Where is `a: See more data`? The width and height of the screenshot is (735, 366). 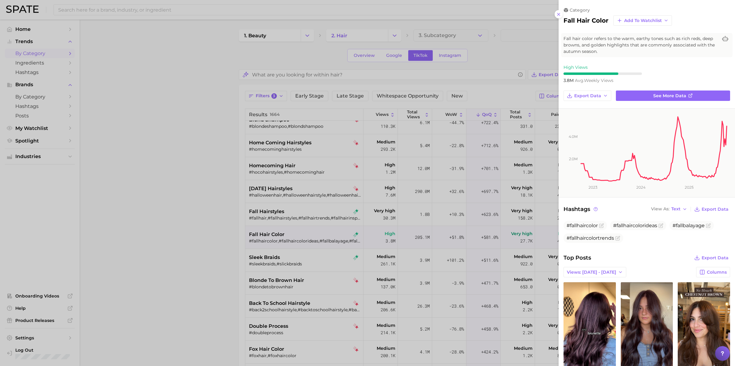 a: See more data is located at coordinates (673, 96).